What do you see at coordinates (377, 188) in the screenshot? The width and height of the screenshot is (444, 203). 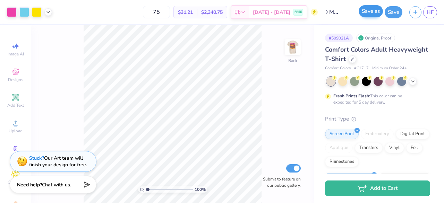 I see `button: Add to Cart` at bounding box center [377, 188].